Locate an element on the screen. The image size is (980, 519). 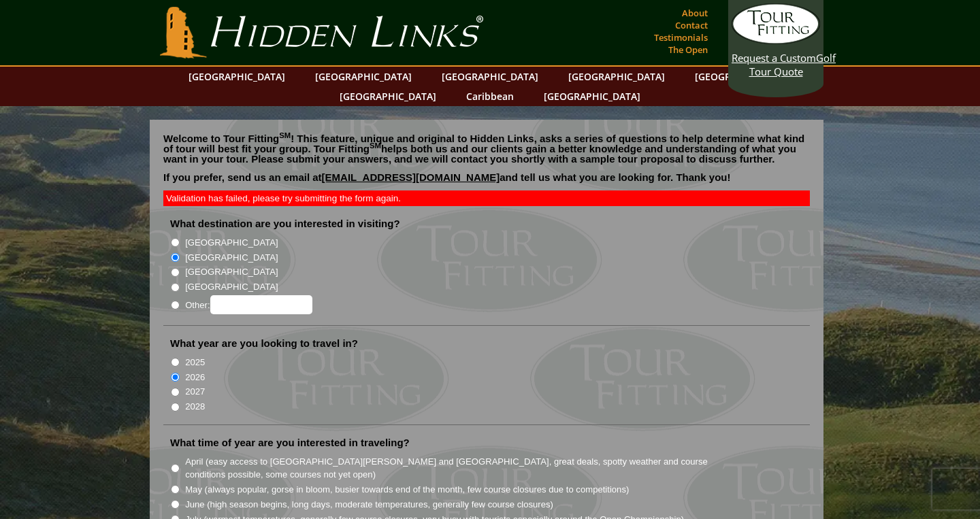
label: June (high season begins, long days, moderate temperatures, generally few course closures) is located at coordinates (369, 504).